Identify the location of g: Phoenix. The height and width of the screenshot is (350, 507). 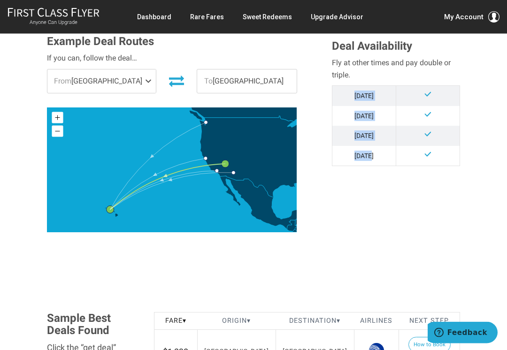
(235, 173).